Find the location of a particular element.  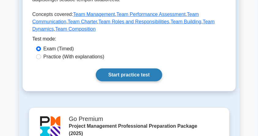

label: Practice (With explanations) is located at coordinates (74, 57).